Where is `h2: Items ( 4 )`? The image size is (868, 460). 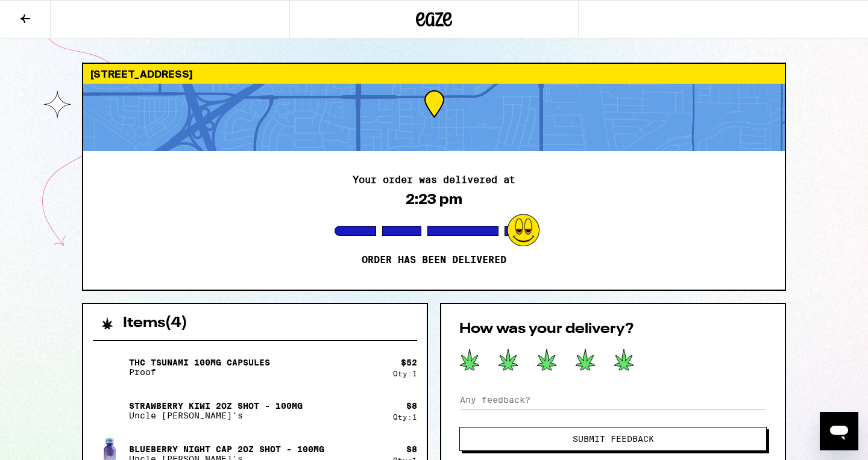 h2: Items ( 4 ) is located at coordinates (155, 324).